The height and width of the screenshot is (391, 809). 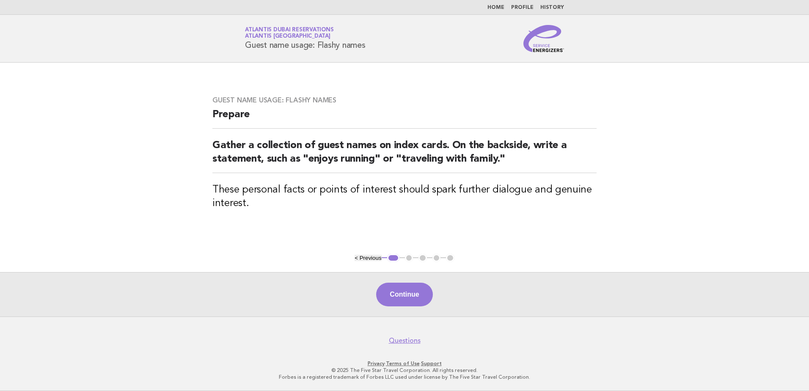 What do you see at coordinates (393, 258) in the screenshot?
I see `button: 1` at bounding box center [393, 258].